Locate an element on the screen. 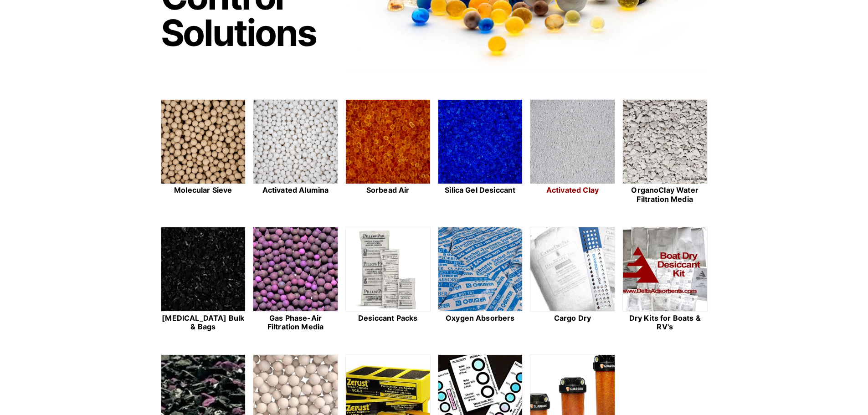 The width and height of the screenshot is (868, 415). h2: OrganoClay Water Filtration Media is located at coordinates (665, 194).